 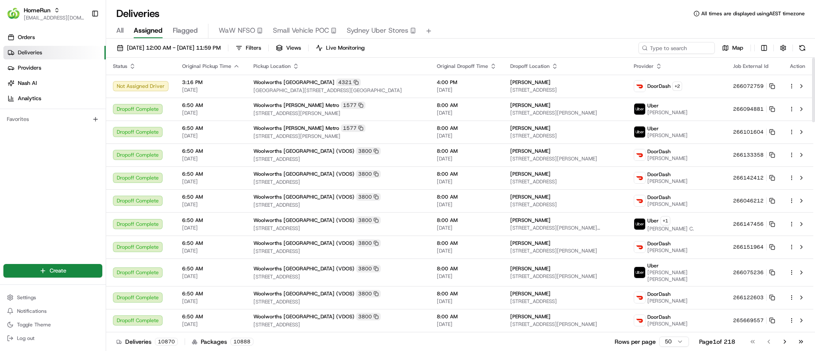 I want to click on span: Settings, so click(x=26, y=298).